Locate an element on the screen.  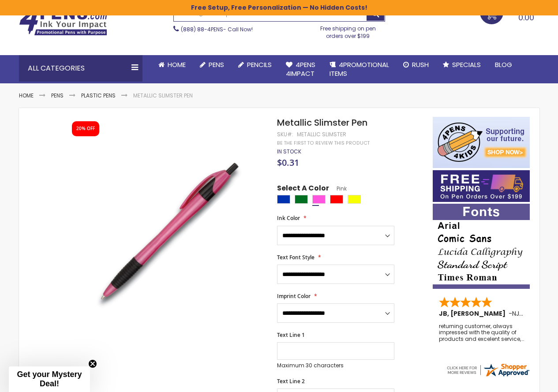
div: 20% OFF is located at coordinates (86, 129).